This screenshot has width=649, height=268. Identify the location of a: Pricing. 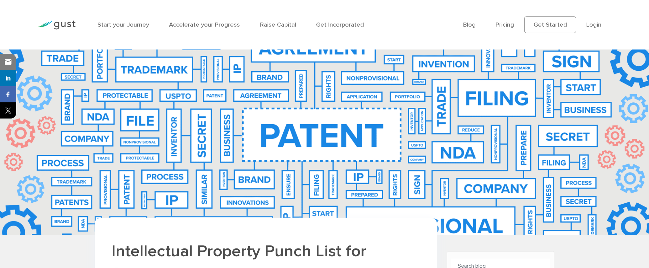
(504, 25).